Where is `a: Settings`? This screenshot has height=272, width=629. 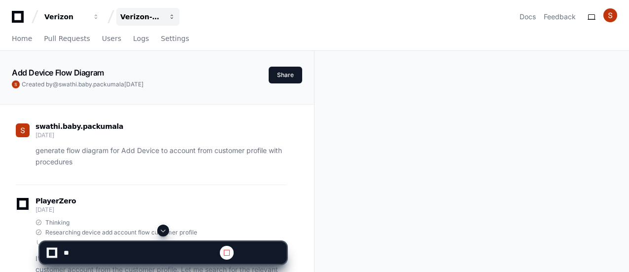
a: Settings is located at coordinates (175, 39).